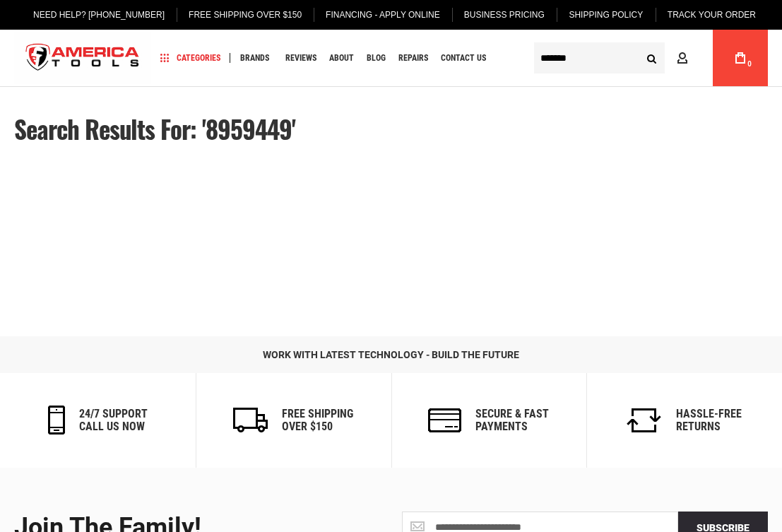  Describe the element at coordinates (301, 57) in the screenshot. I see `span: Reviews` at that location.